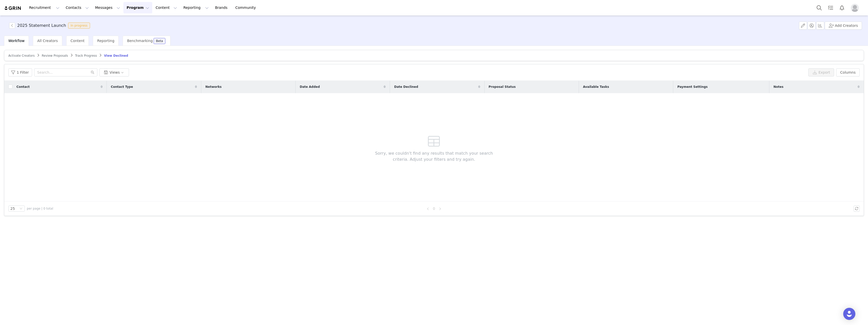 The image size is (868, 325). I want to click on button: Search, so click(820, 8).